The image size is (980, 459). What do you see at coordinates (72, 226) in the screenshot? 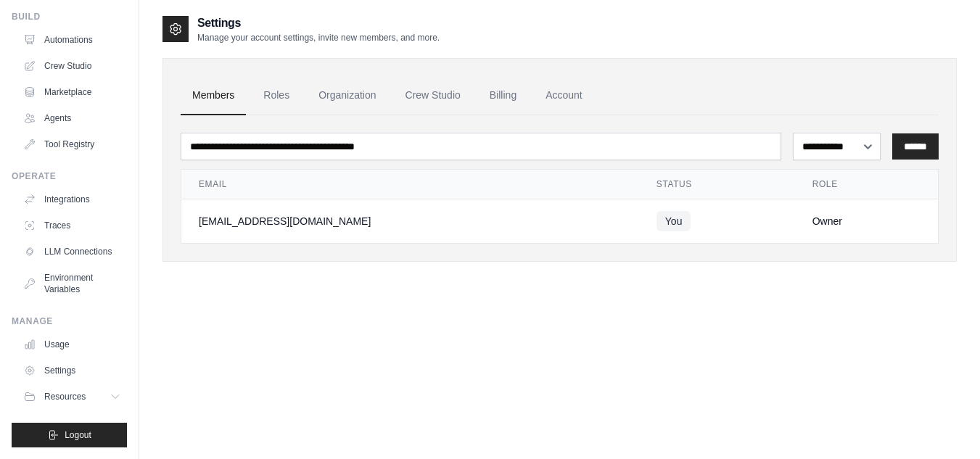
I see `a: Traces` at bounding box center [72, 226].